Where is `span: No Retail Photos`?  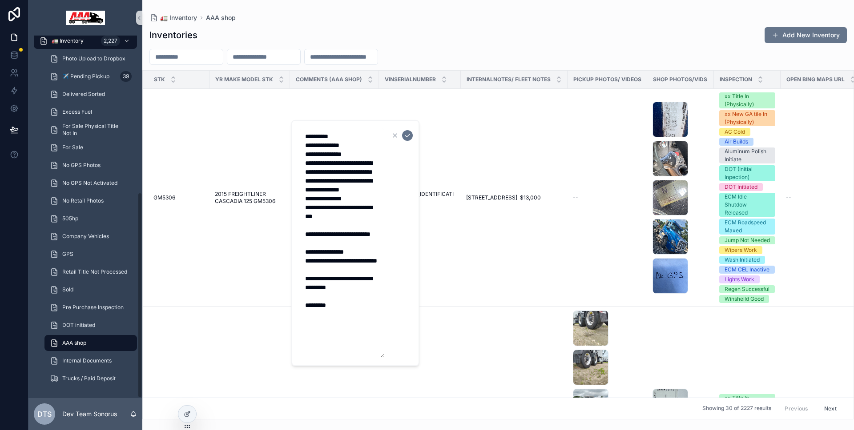 span: No Retail Photos is located at coordinates (83, 201).